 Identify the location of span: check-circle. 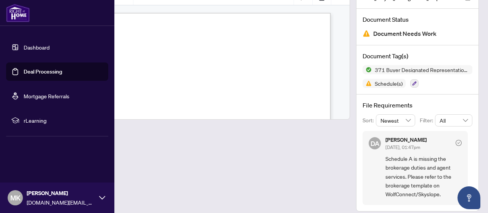
(459, 143).